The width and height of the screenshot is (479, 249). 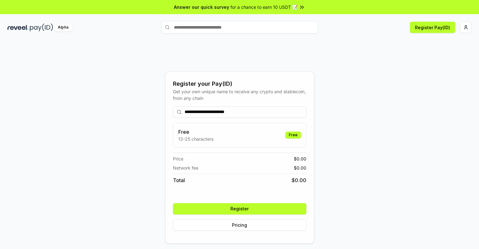 I want to click on button: Pricing, so click(x=240, y=225).